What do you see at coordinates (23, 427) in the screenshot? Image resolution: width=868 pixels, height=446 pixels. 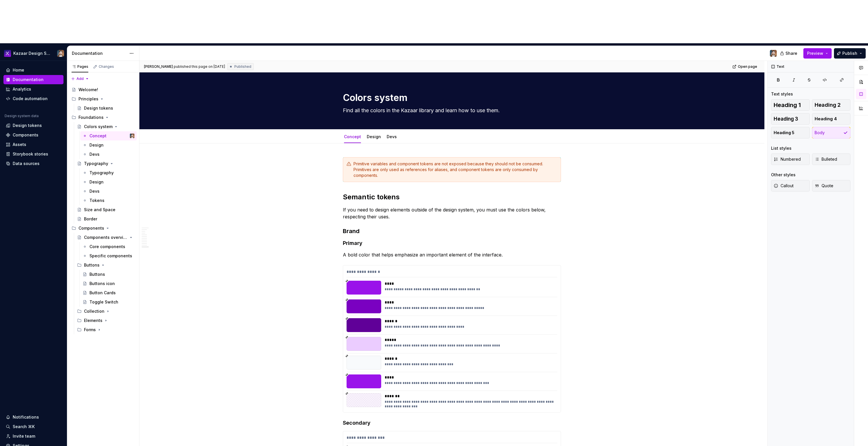 I see `div: Search ⌘K` at bounding box center [23, 427].